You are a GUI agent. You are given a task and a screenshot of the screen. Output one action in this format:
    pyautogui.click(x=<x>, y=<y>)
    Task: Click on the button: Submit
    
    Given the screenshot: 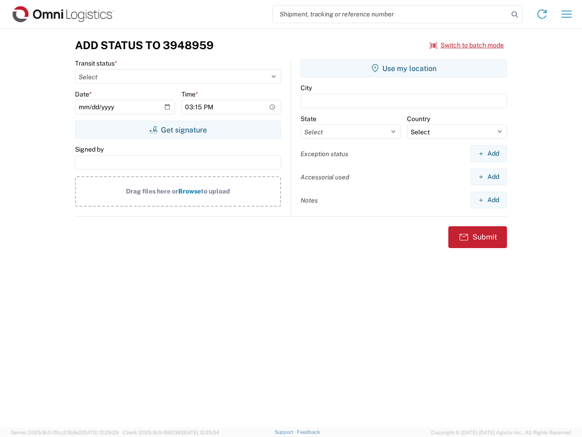 What is the action you would take?
    pyautogui.click(x=478, y=237)
    